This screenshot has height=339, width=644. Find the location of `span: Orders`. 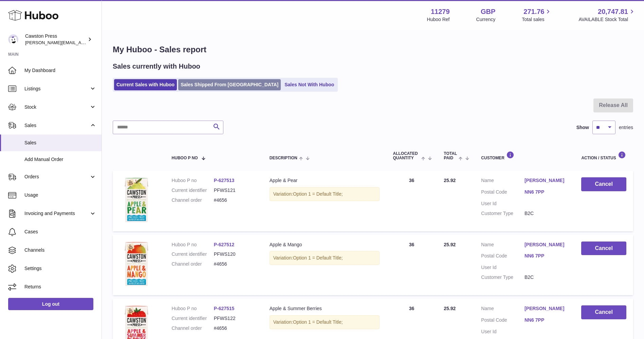

span: Orders is located at coordinates (57, 177).